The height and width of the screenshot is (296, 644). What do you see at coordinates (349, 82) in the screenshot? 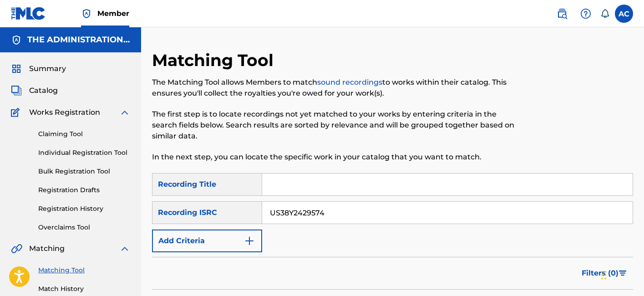
I see `a: sound recordings` at bounding box center [349, 82].